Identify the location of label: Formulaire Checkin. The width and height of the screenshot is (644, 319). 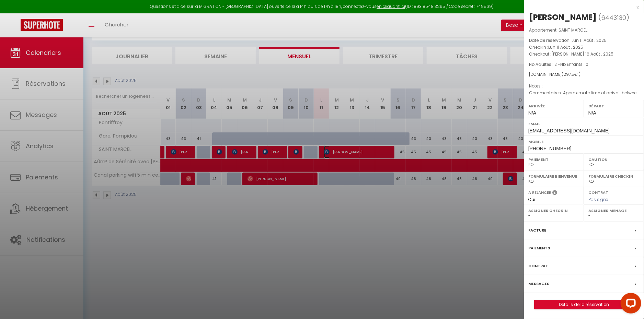
(614, 176).